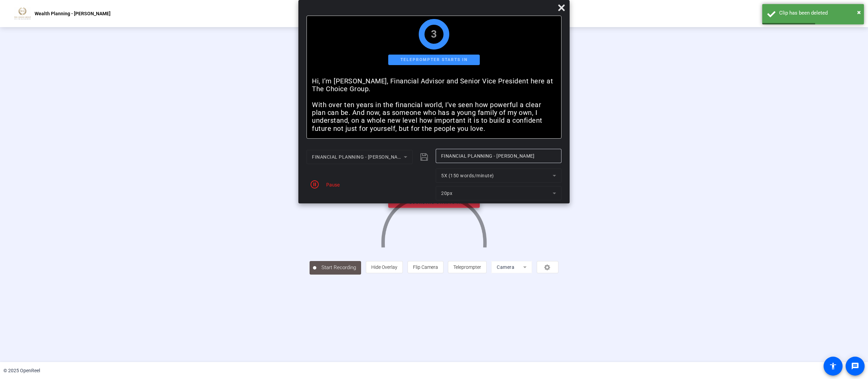  I want to click on div: Pause, so click(331, 185).